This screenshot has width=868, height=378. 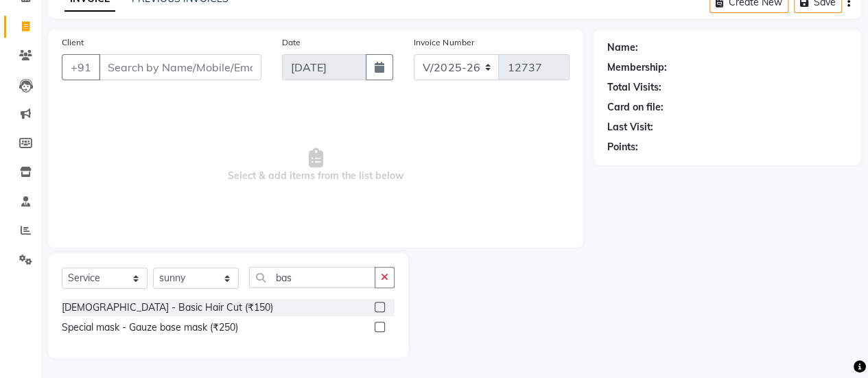 I want to click on span: Select & add items from the list below, so click(x=316, y=166).